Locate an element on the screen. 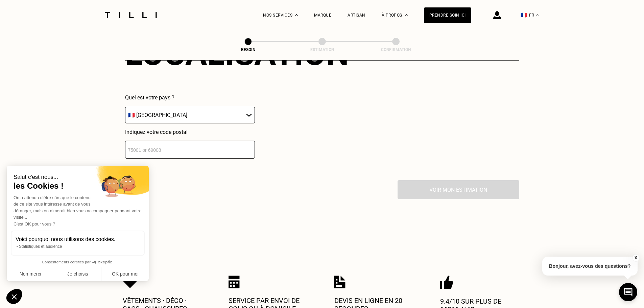 The width and height of the screenshot is (644, 308). a: Prendre soin ici is located at coordinates (447, 15).